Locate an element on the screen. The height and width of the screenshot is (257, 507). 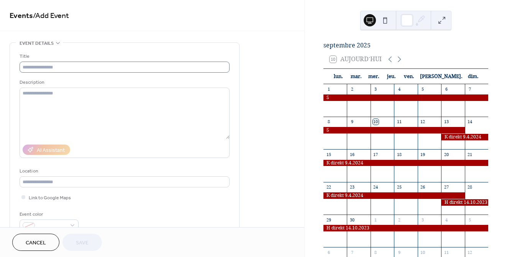
div: septembre 2025 is located at coordinates (406, 46).